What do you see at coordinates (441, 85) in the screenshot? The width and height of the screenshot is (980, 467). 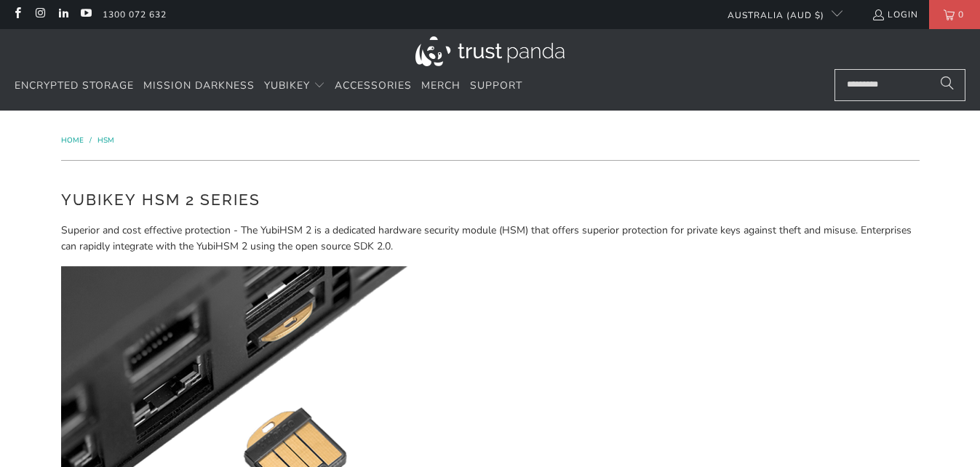 I see `a: Merch` at bounding box center [441, 85].